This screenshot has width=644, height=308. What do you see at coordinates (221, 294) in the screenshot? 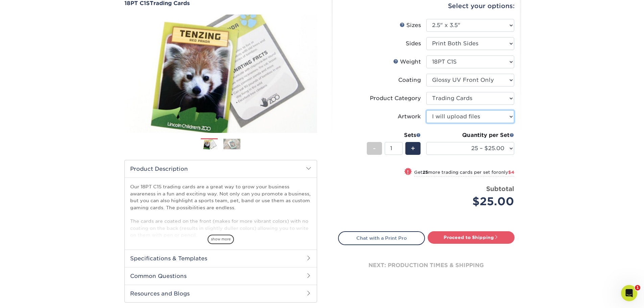
I see `h2: Resources and Blogs` at bounding box center [221, 294].